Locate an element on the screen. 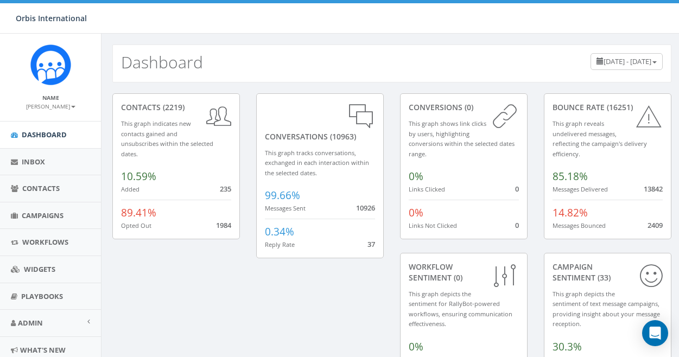 Image resolution: width=679 pixels, height=357 pixels. div: Open Intercom Messenger is located at coordinates (655, 333).